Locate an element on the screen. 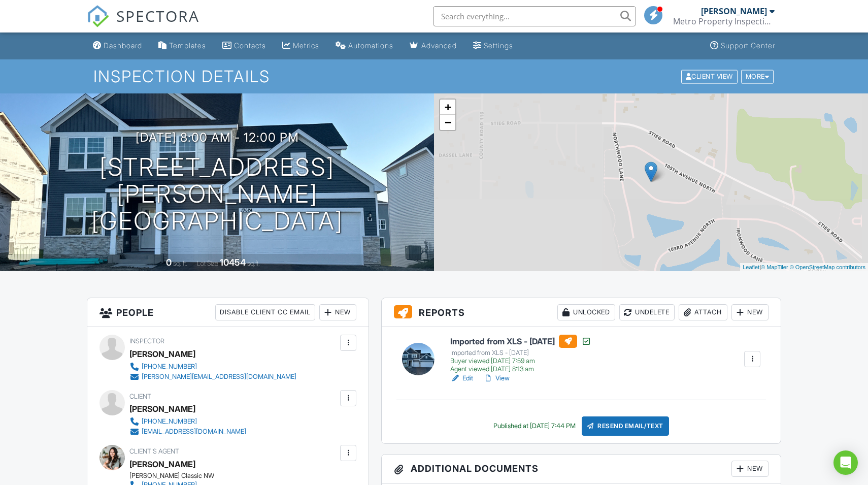 The width and height of the screenshot is (868, 485). a: Advanced is located at coordinates (433, 45).